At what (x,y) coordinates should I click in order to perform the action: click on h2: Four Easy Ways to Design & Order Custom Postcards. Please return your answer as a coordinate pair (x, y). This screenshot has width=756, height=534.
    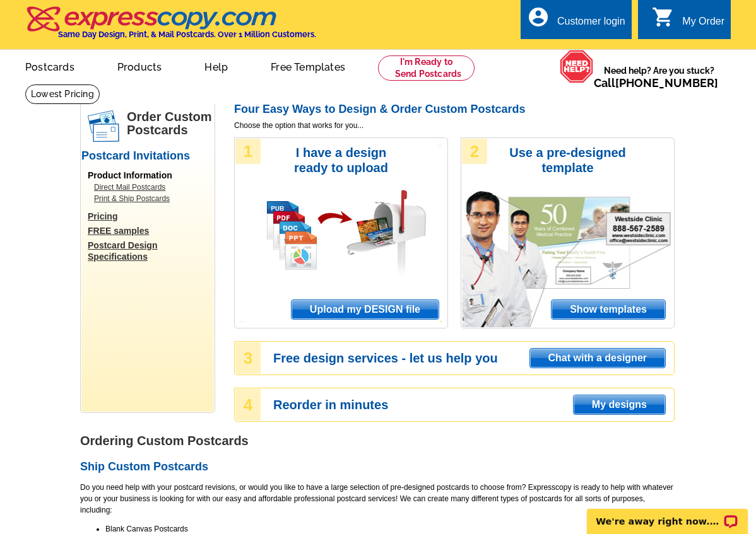
    Looking at the image, I should click on (454, 110).